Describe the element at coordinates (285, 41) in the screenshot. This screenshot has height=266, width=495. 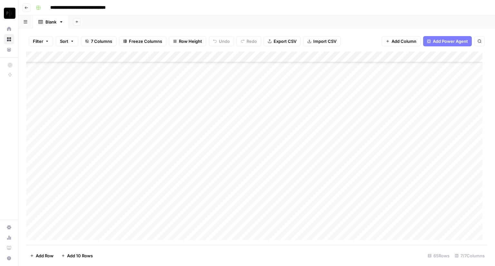
I see `span: Export CSV` at that location.